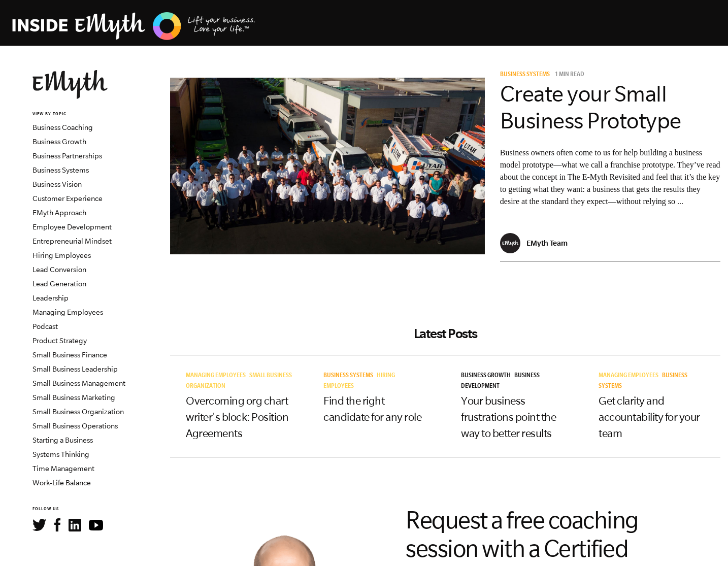  What do you see at coordinates (75, 525) in the screenshot?
I see `img: LinkedIn` at bounding box center [75, 525].